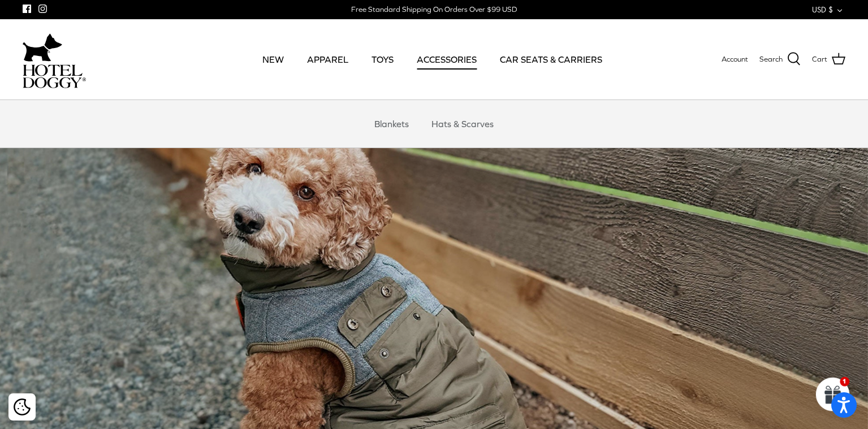 Image resolution: width=868 pixels, height=429 pixels. What do you see at coordinates (463, 124) in the screenshot?
I see `a: Hats & Scarves` at bounding box center [463, 124].